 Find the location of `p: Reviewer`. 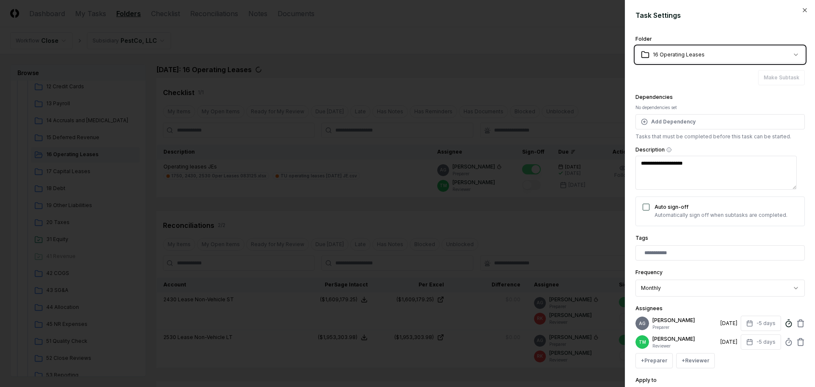

p: Reviewer is located at coordinates (685, 346).